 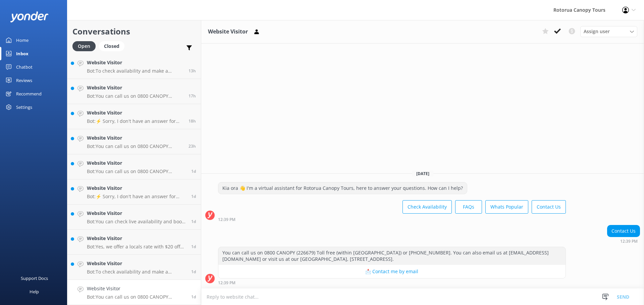 I want to click on div: Contact Us, so click(x=624, y=231).